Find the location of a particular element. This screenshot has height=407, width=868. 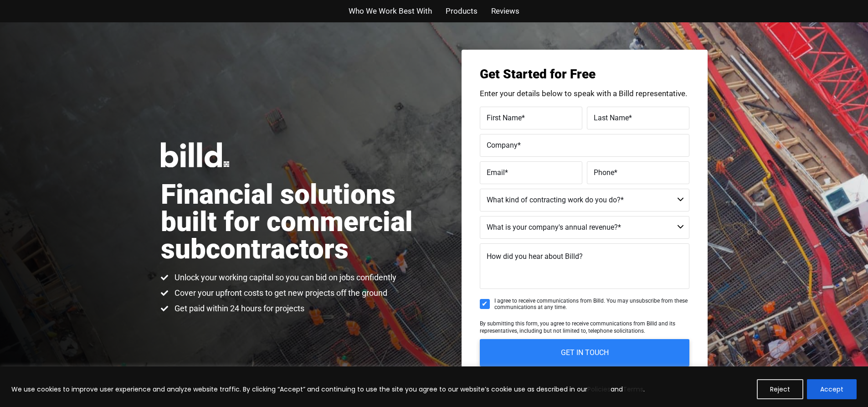

button: Reject is located at coordinates (780, 389).